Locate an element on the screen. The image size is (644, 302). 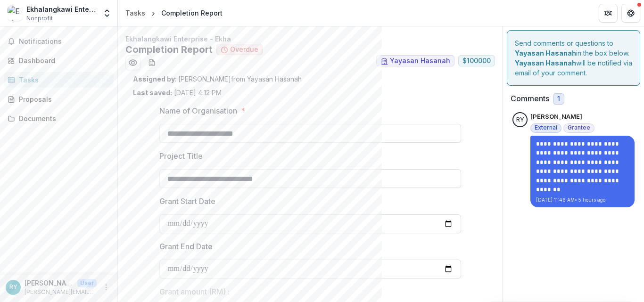
img: Ekhalangkawi Enterprise is located at coordinates (15, 13).